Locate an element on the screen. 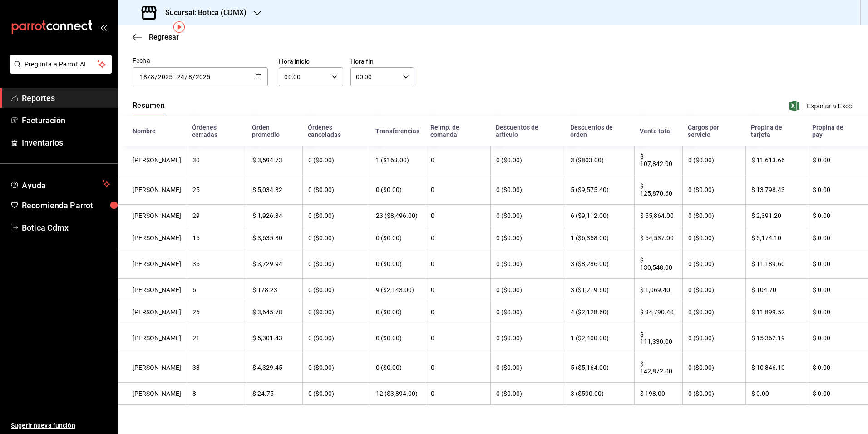  th: $ 125,870.60 is located at coordinates (658, 189).